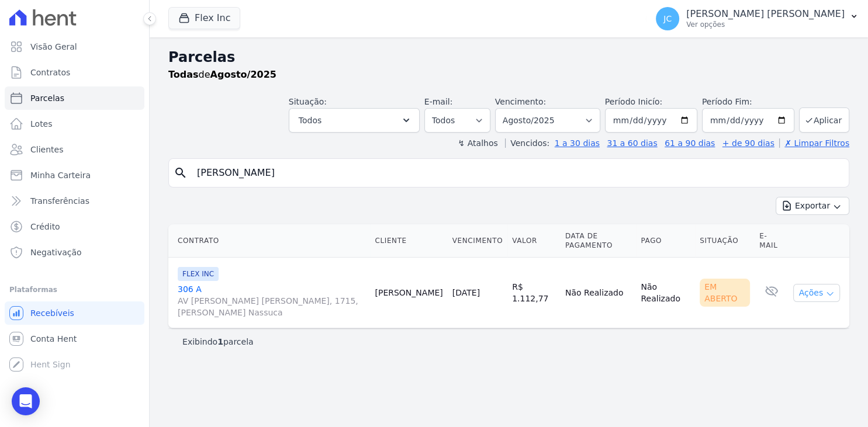  What do you see at coordinates (46, 150) in the screenshot?
I see `span: Clientes` at bounding box center [46, 150].